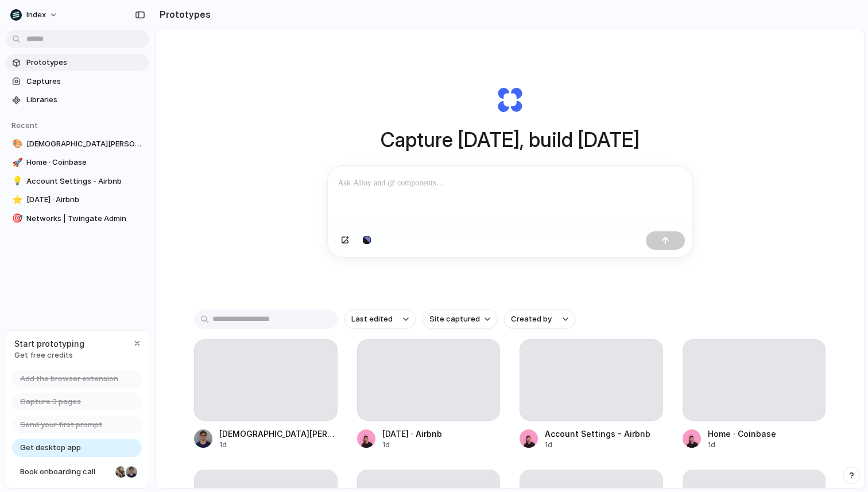 The width and height of the screenshot is (868, 492). I want to click on span: Add the browser extension, so click(69, 379).